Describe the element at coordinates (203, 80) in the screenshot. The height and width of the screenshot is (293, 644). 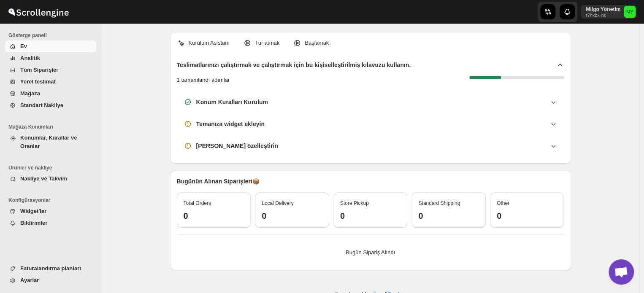
I see `p: 1 tamamlandı adımlar` at that location.